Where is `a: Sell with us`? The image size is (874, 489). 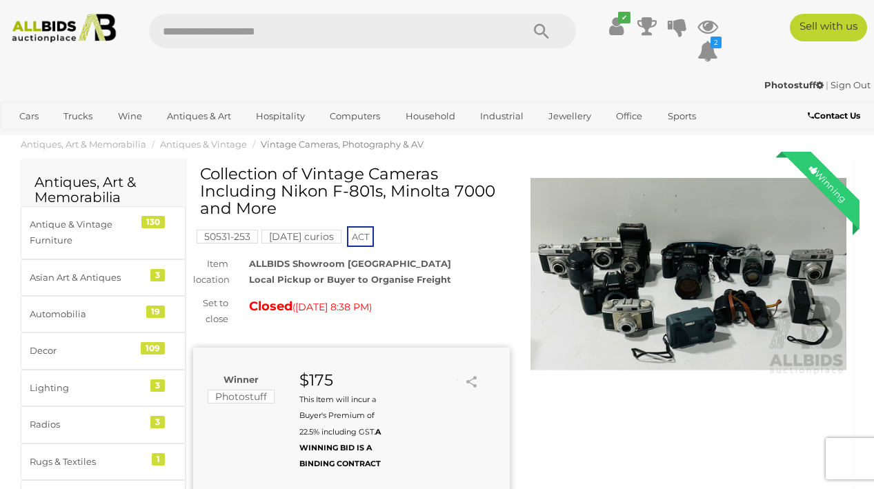
a: Sell with us is located at coordinates (828, 28).